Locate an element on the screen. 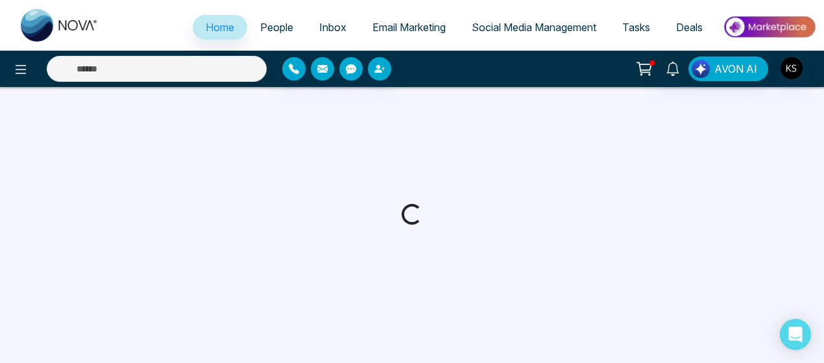 The height and width of the screenshot is (363, 824). a: Tasks is located at coordinates (636, 27).